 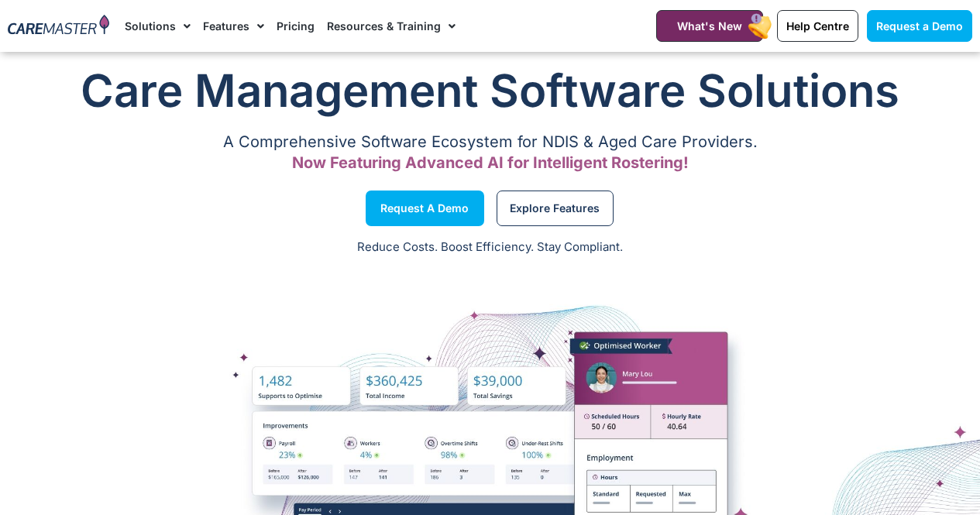 What do you see at coordinates (489, 247) in the screenshot?
I see `p: Reduce Costs. Boost Efficiency. Stay Compliant.` at bounding box center [489, 247].